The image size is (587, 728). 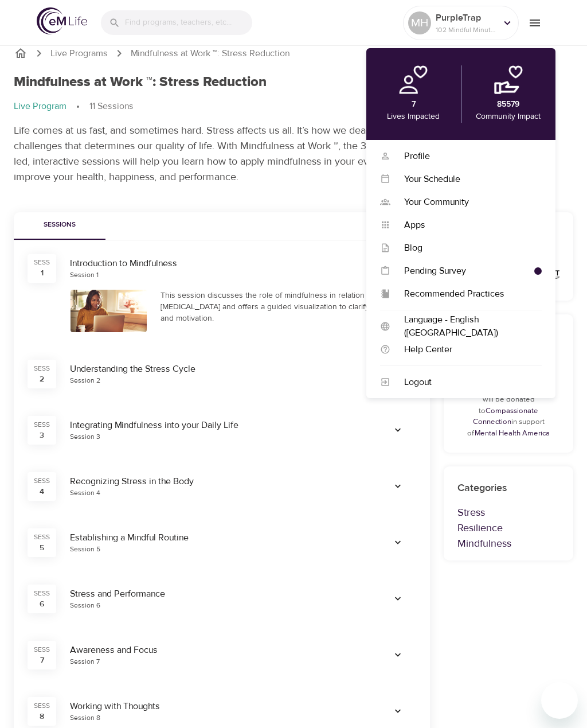 What do you see at coordinates (506, 416) in the screenshot?
I see `a: Compassionate Connection` at bounding box center [506, 416].